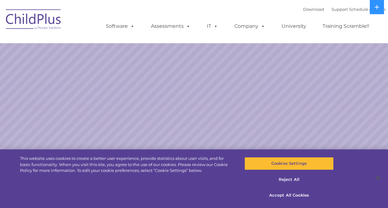 This screenshot has width=388, height=208. I want to click on a: Assessments, so click(171, 26).